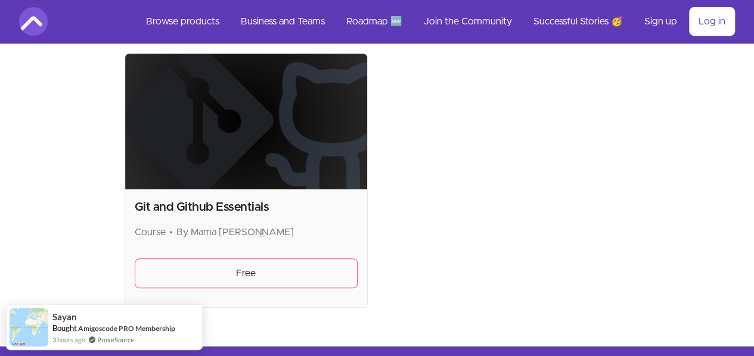 The height and width of the screenshot is (356, 754). I want to click on span: 3 hours ago, so click(69, 340).